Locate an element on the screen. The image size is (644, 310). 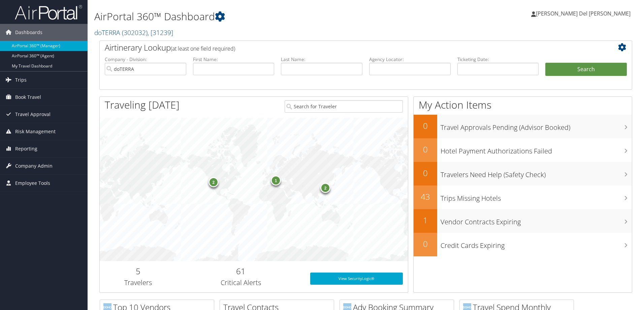
a: doTERRA is located at coordinates (134, 32).